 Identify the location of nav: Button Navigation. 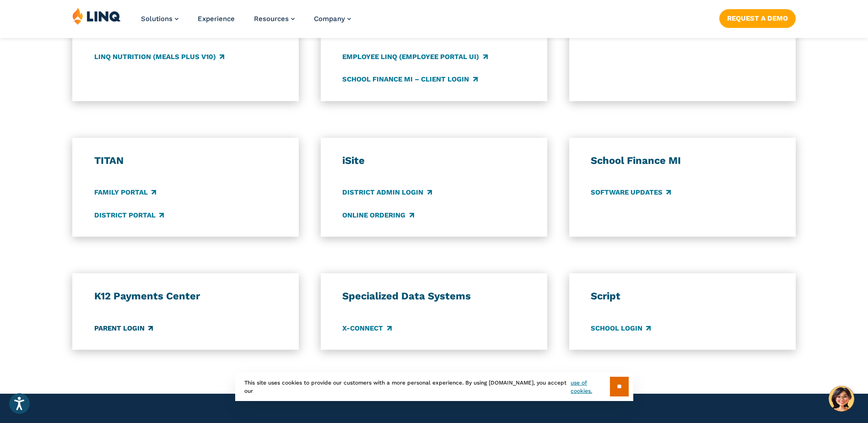
(757, 17).